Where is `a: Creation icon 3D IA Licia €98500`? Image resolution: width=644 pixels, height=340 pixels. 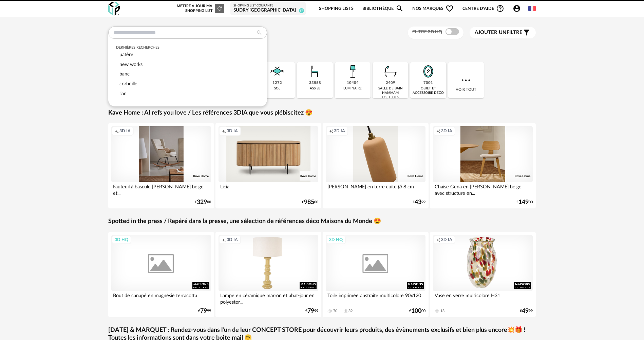
a: Creation icon 3D IA Licia €98500 is located at coordinates (268, 165).